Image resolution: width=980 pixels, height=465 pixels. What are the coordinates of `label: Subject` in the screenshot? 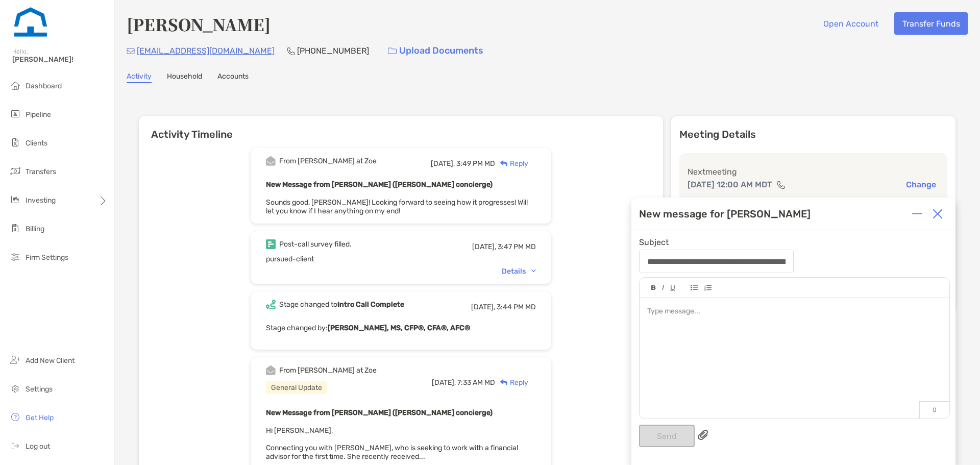 It's located at (654, 242).